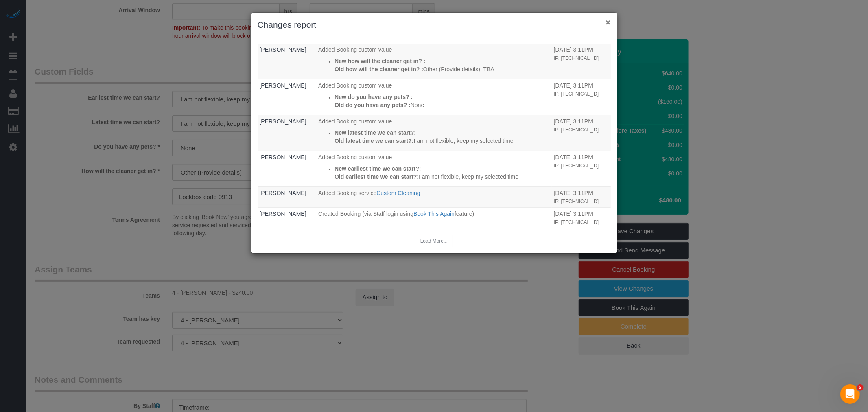  I want to click on strong: Old how will the cleaner get in? :, so click(379, 69).